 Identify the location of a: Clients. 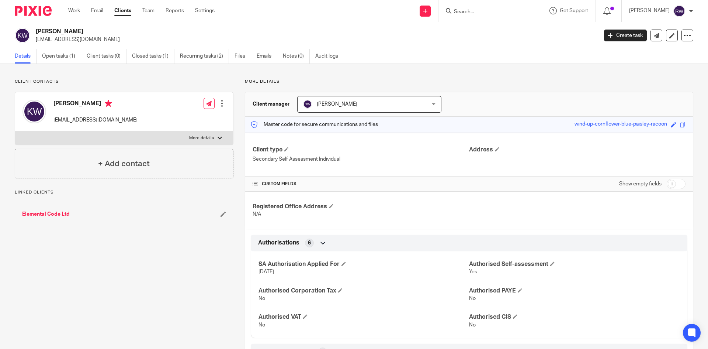
(123, 11).